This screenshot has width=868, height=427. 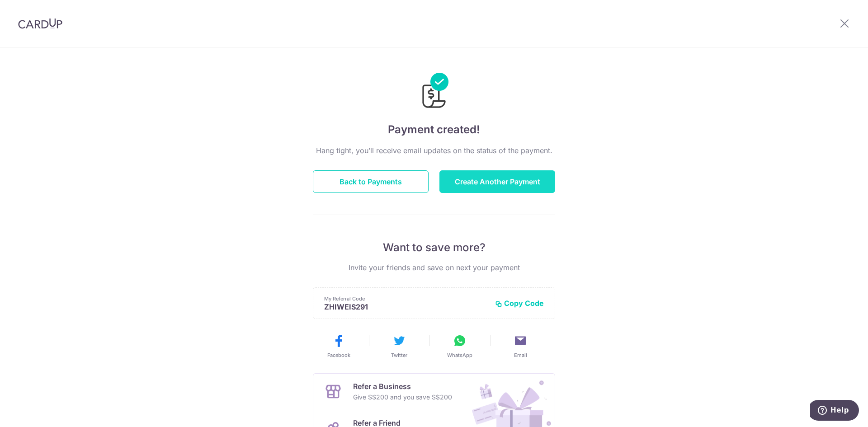 I want to click on button: Email, so click(x=521, y=346).